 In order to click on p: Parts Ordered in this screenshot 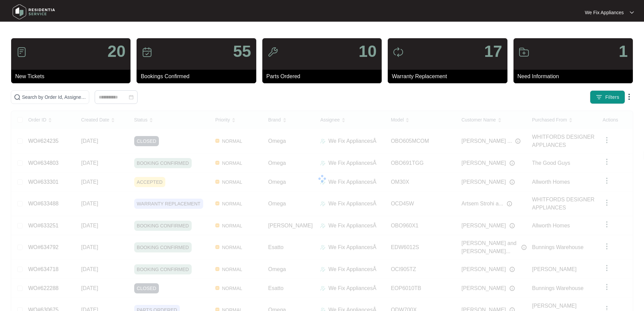, I will do `click(324, 76)`.